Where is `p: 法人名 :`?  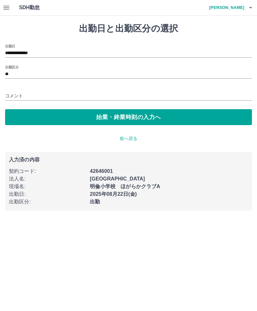 p: 法人名 : is located at coordinates (47, 179).